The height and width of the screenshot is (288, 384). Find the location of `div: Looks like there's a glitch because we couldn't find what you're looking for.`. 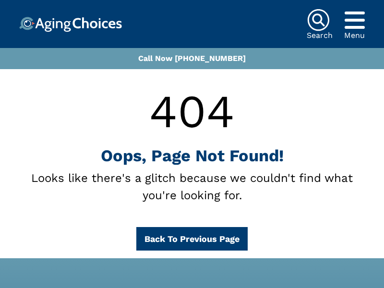

div: Looks like there's a glitch because we couldn't find what you're looking for. is located at coordinates (192, 187).